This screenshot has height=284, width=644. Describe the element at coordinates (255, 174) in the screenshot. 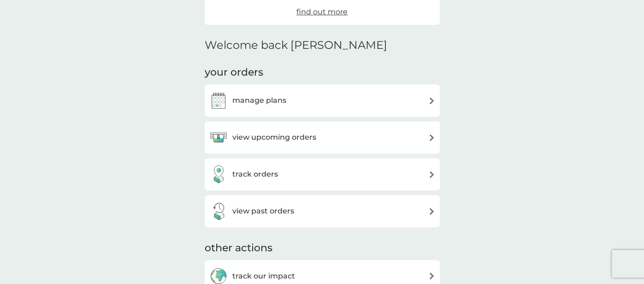

I see `h3: track orders` at that location.